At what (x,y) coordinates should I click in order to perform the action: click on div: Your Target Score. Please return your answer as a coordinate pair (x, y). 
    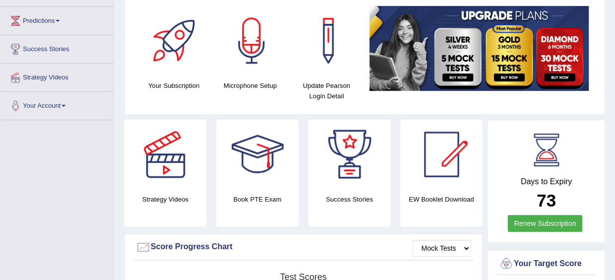
    Looking at the image, I should click on (546, 264).